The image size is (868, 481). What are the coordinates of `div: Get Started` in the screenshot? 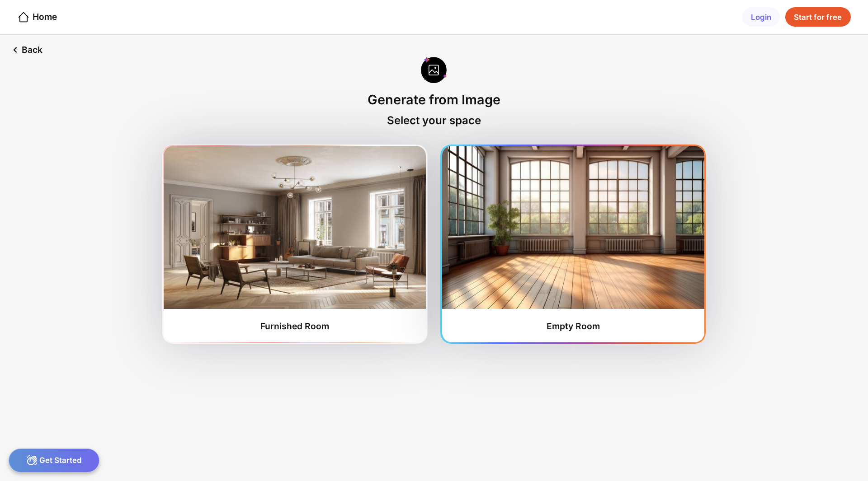 It's located at (54, 461).